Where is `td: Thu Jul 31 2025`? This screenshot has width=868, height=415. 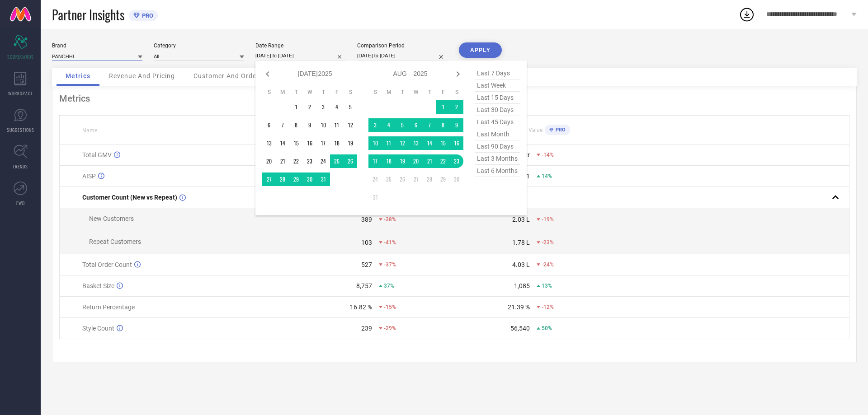
td: Thu Jul 31 2025 is located at coordinates (323, 179).